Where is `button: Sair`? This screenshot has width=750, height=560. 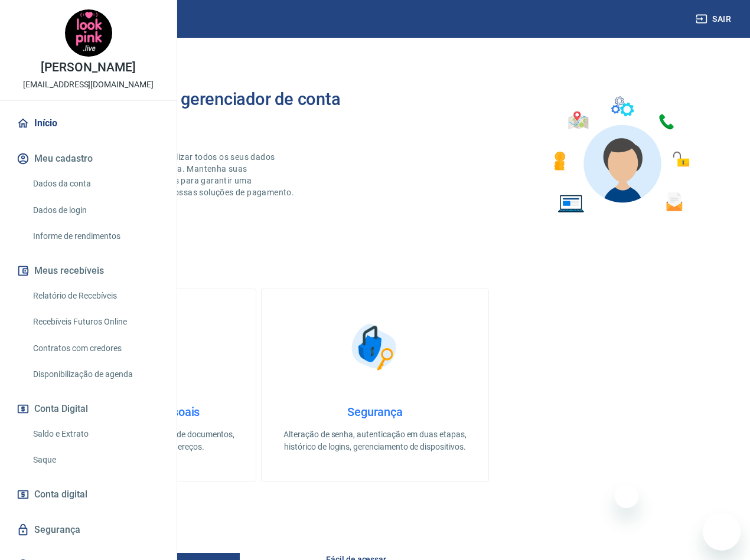 button: Sair is located at coordinates (715, 19).